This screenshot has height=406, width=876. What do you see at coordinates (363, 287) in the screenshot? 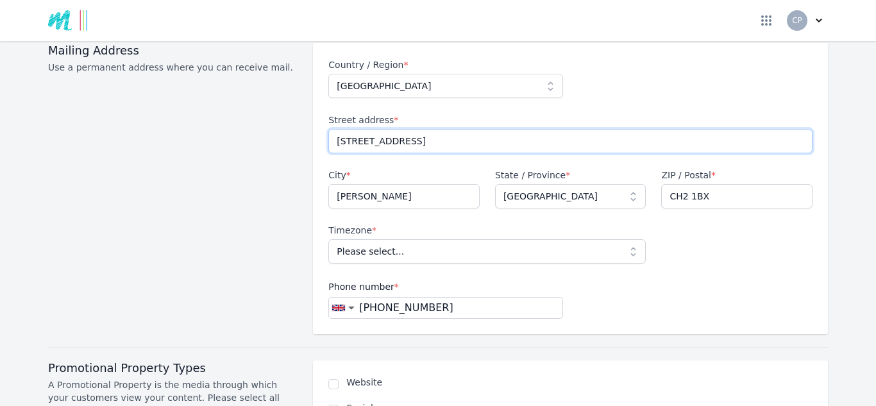
I see `span: Phone number` at bounding box center [363, 287].